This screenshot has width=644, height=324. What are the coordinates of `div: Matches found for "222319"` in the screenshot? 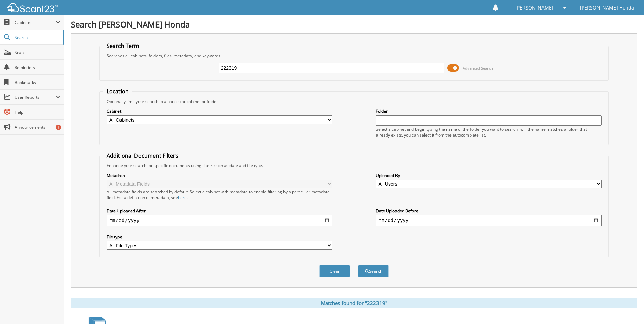 It's located at (354, 303).